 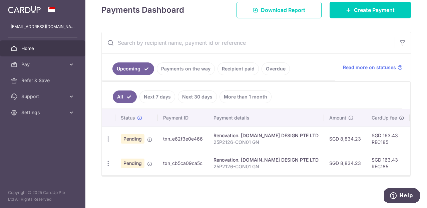 I want to click on img: CardUp, so click(x=24, y=9).